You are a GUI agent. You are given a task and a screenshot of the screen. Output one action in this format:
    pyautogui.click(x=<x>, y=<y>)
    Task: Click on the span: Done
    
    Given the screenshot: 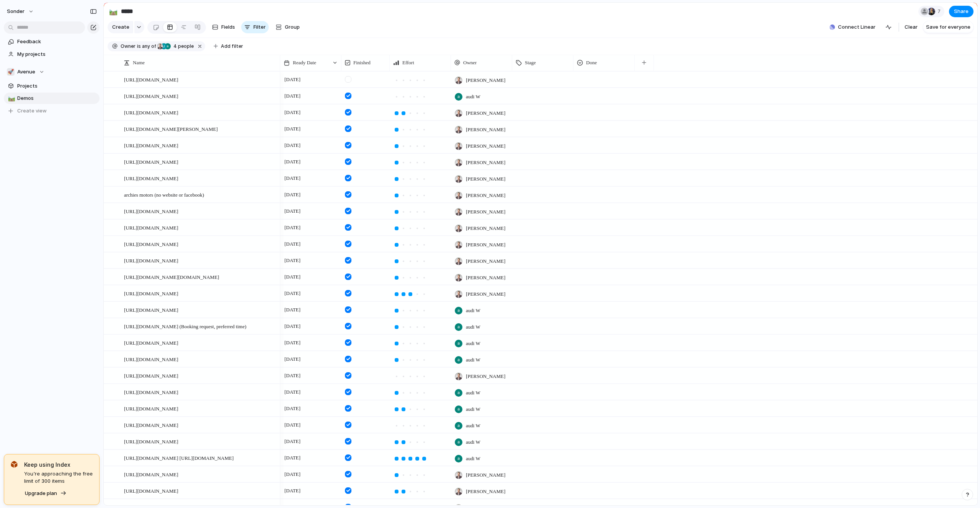 What is the action you would take?
    pyautogui.click(x=591, y=63)
    